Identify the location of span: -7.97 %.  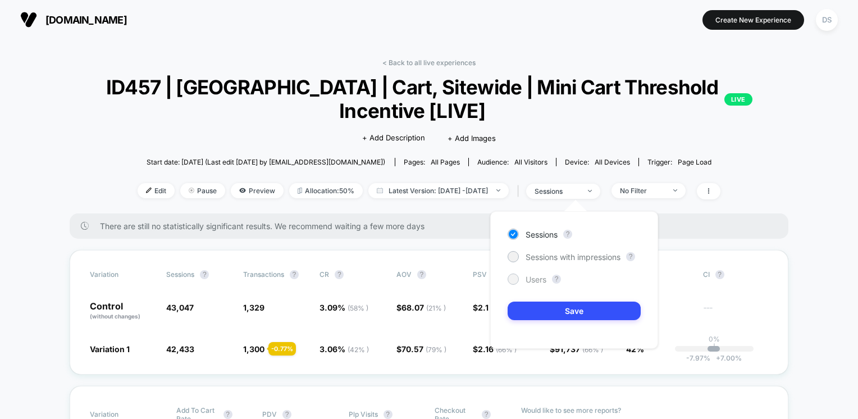
(698, 357).